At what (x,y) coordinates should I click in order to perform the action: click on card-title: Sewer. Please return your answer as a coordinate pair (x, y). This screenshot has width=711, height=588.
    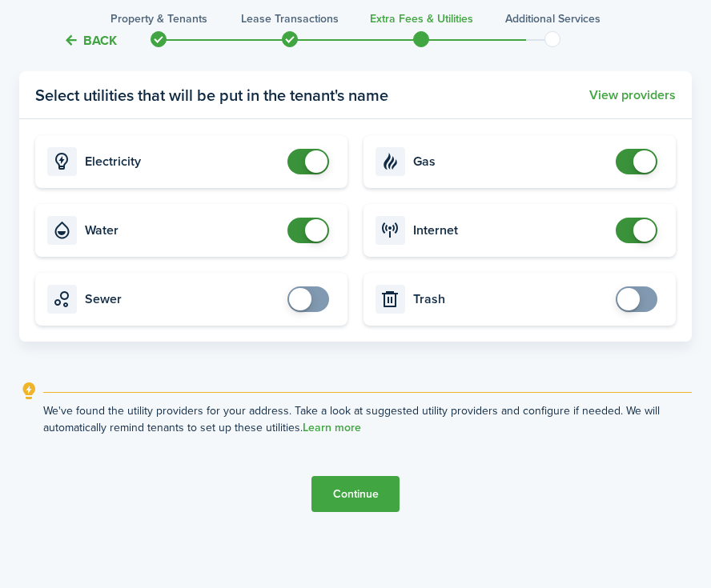
    Looking at the image, I should click on (182, 299).